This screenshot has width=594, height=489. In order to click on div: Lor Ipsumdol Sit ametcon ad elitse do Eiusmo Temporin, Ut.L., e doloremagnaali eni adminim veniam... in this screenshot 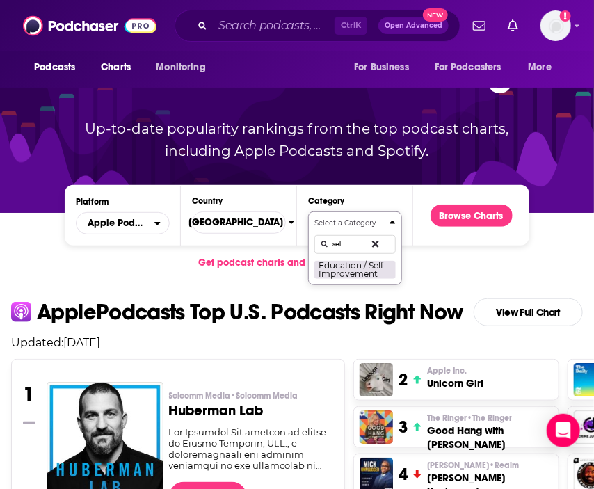, I will do `click(251, 448)`.